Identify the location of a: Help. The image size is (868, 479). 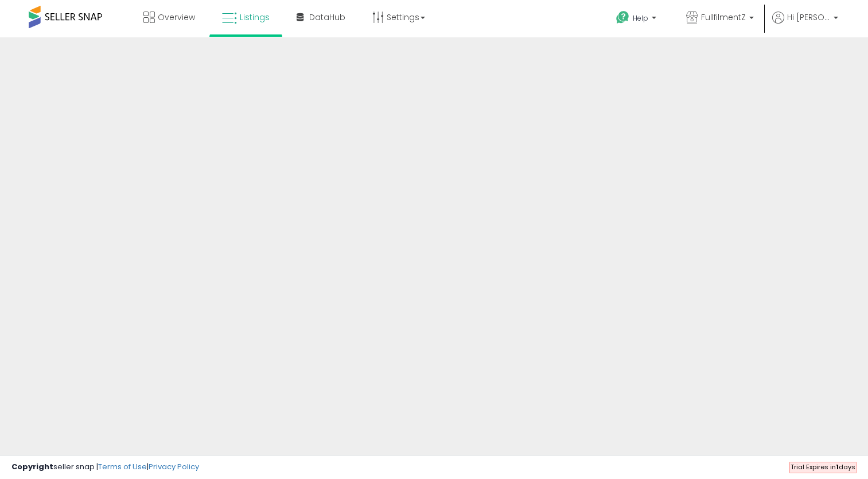
(637, 20).